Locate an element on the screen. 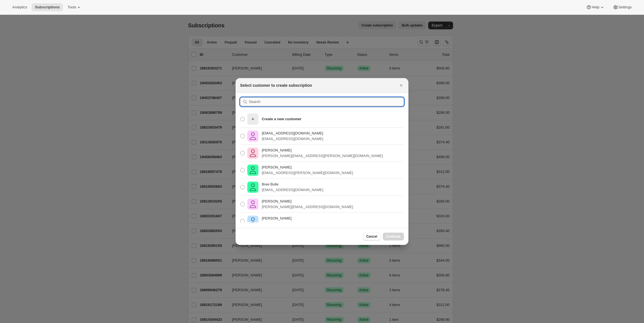 The width and height of the screenshot is (644, 323). span: Subscriptions is located at coordinates (47, 7).